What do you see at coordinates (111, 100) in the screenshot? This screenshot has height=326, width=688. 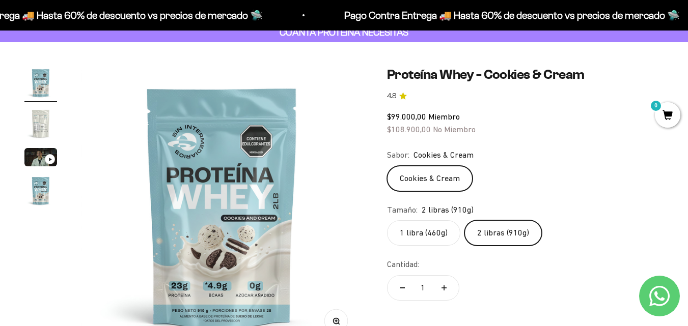 I see `div: País de origen de ingredientes` at bounding box center [111, 100].